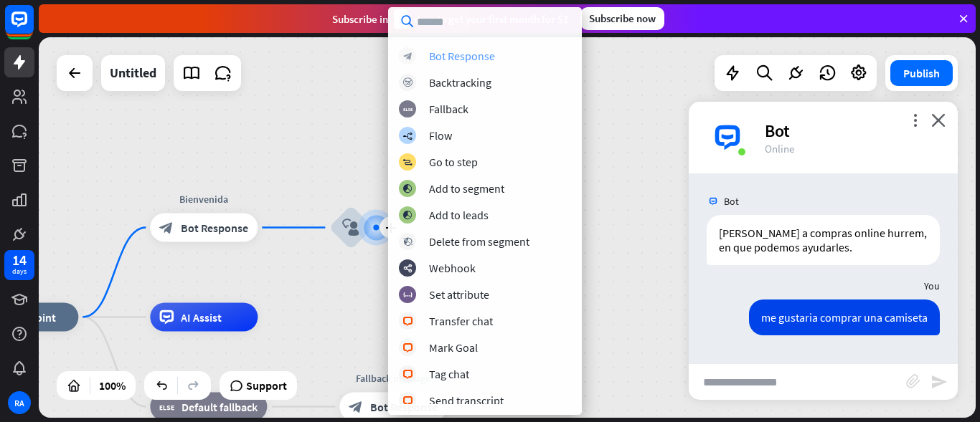 This screenshot has width=980, height=422. Describe the element at coordinates (408, 268) in the screenshot. I see `i: webhooks` at that location.